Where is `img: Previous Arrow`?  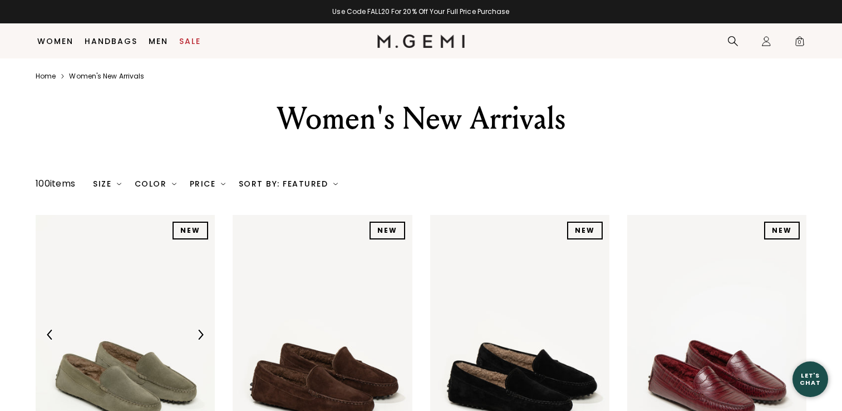
img: Previous Arrow is located at coordinates (50, 334).